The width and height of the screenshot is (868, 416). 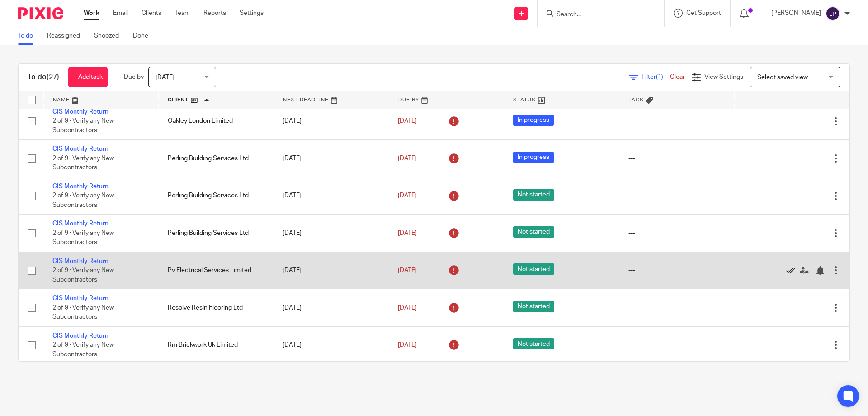 What do you see at coordinates (182, 13) in the screenshot?
I see `a: Team` at bounding box center [182, 13].